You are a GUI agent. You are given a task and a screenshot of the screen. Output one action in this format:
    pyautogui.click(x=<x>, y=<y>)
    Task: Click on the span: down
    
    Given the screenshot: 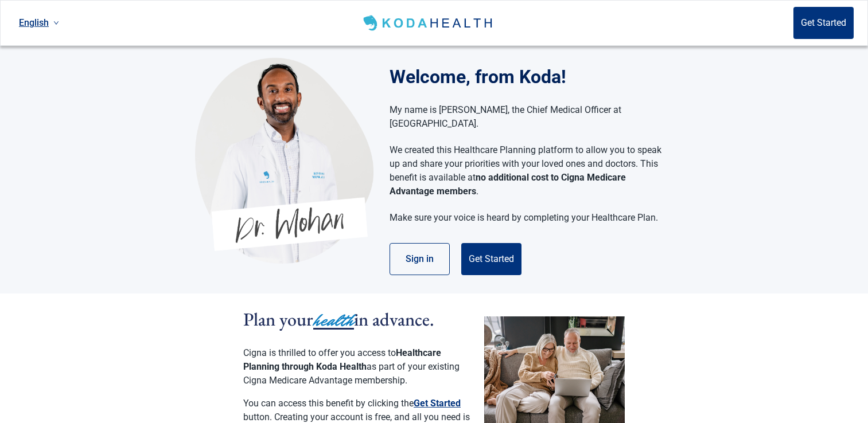 What is the action you would take?
    pyautogui.click(x=56, y=23)
    